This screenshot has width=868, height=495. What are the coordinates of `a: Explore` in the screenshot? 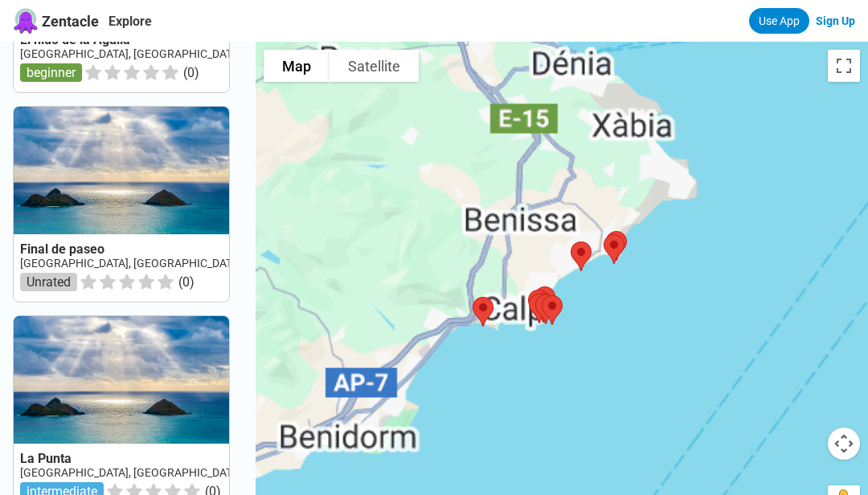 It's located at (130, 21).